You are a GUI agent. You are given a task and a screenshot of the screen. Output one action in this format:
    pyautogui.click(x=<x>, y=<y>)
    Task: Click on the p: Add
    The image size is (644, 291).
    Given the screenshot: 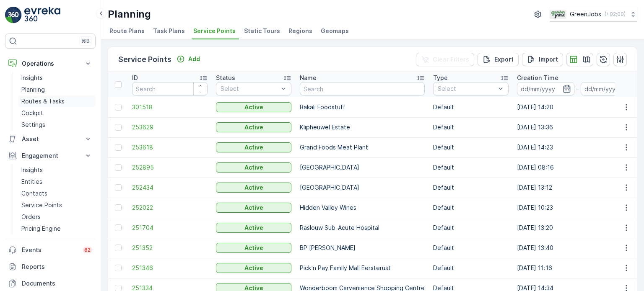 What is the action you would take?
    pyautogui.click(x=194, y=59)
    